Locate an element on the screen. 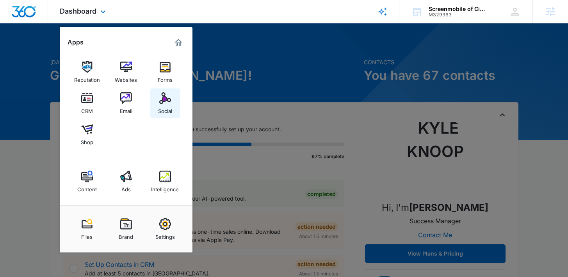 Image resolution: width=568 pixels, height=277 pixels. div: Brand is located at coordinates (126, 235).